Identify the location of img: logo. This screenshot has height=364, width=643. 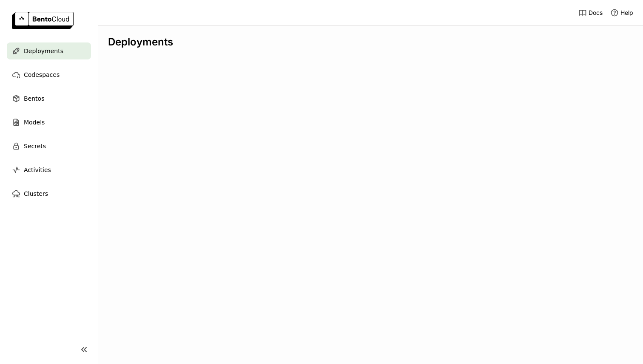
(42, 21).